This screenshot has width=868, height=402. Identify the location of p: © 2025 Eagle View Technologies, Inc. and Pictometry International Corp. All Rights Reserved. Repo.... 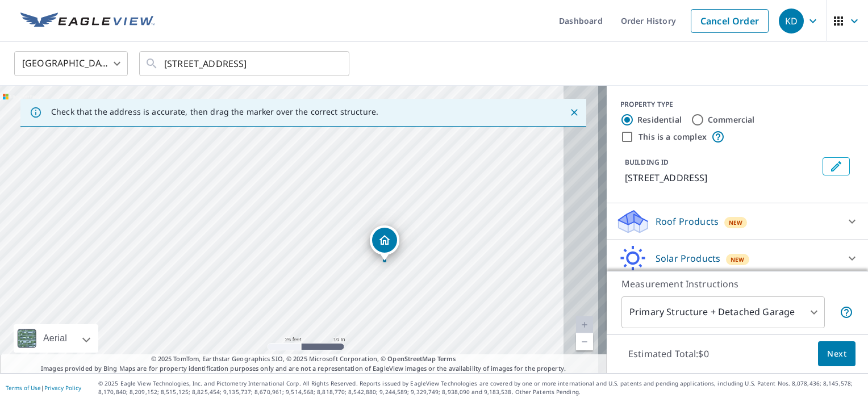
(480, 388).